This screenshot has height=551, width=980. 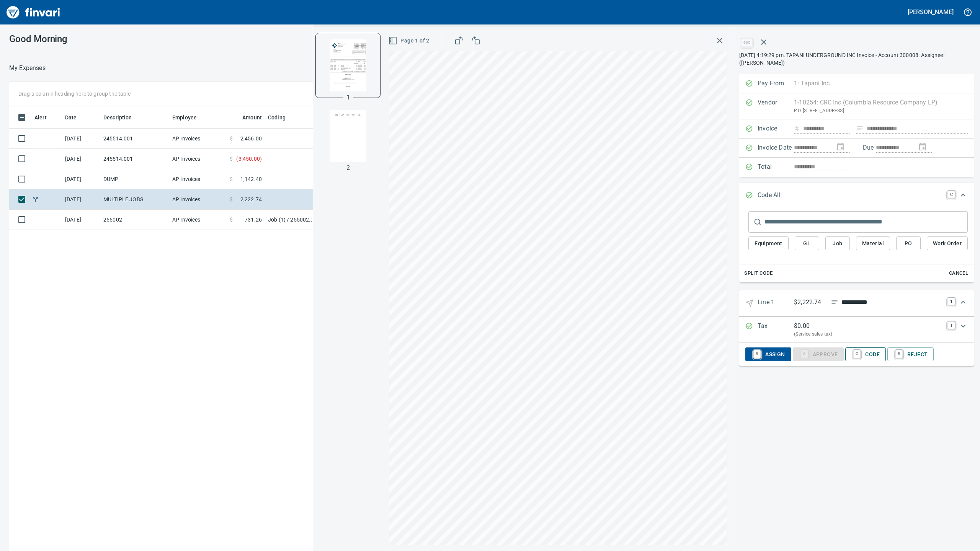 What do you see at coordinates (134, 220) in the screenshot?
I see `td: 255002` at bounding box center [134, 220].